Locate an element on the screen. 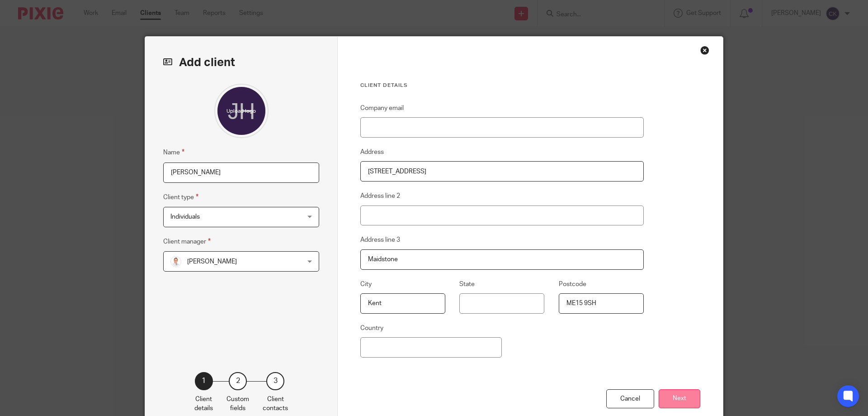  label: Name is located at coordinates (174, 152).